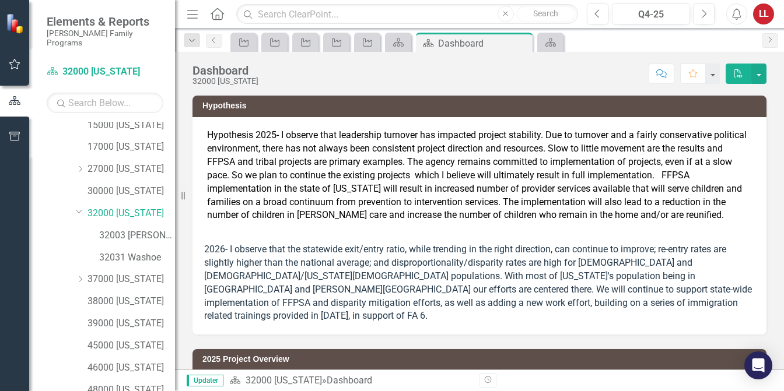  Describe the element at coordinates (205, 381) in the screenshot. I see `span: Updater` at that location.